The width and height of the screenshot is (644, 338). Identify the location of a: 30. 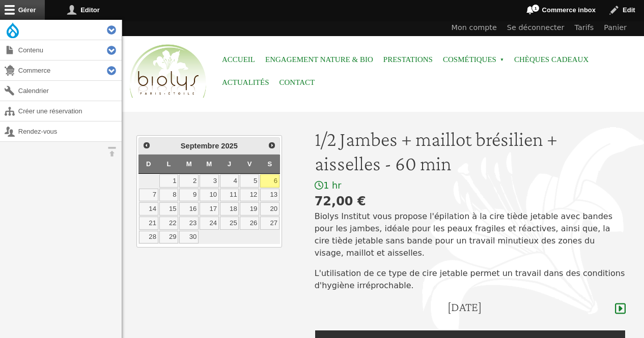
(189, 237).